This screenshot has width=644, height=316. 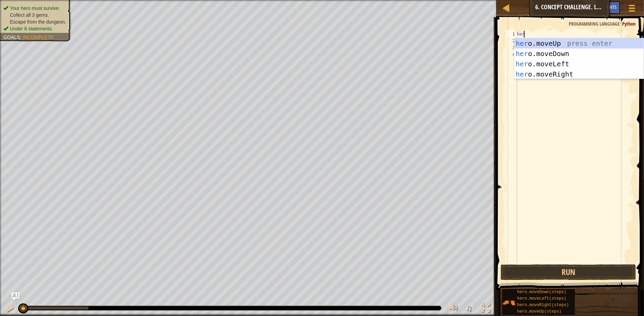 I want to click on button: Adjust volume, so click(x=454, y=309).